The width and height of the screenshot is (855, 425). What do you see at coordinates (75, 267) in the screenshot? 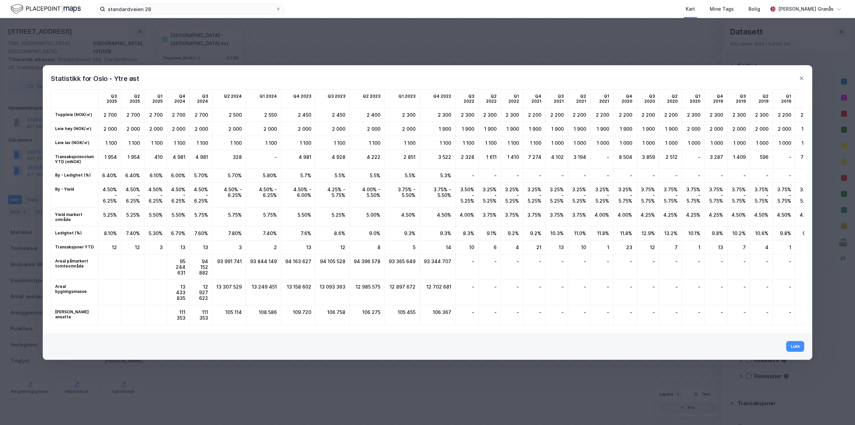
I see `td: Areal påmarkert tomteområde` at bounding box center [75, 267].